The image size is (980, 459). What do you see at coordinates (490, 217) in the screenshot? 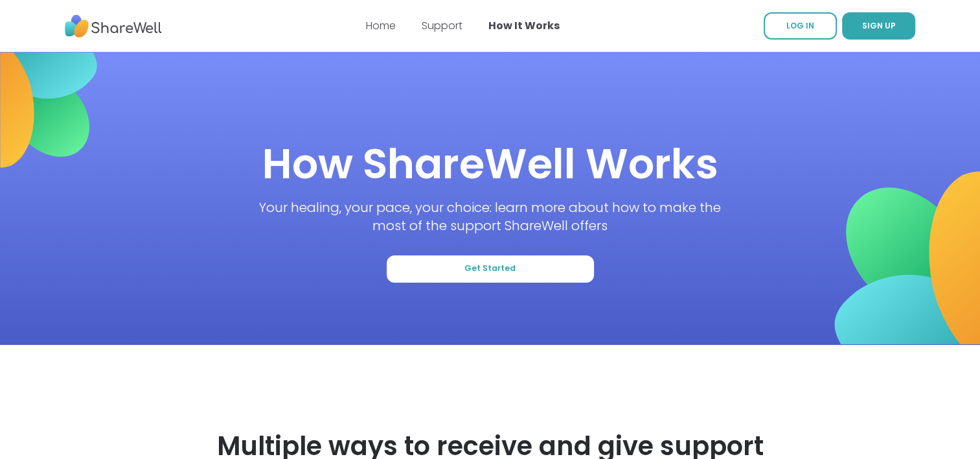
I see `p: Your healing, your pace, your choice: learn more about how to make the most of the support ShareW...` at bounding box center [490, 217].